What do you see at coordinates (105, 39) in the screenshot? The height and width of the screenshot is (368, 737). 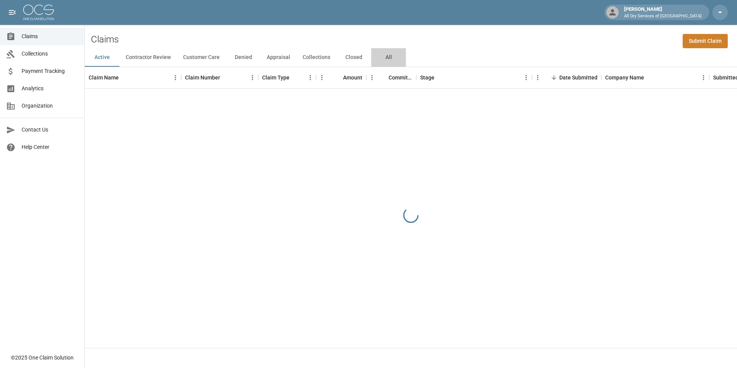 I see `h2: Claims` at bounding box center [105, 39].